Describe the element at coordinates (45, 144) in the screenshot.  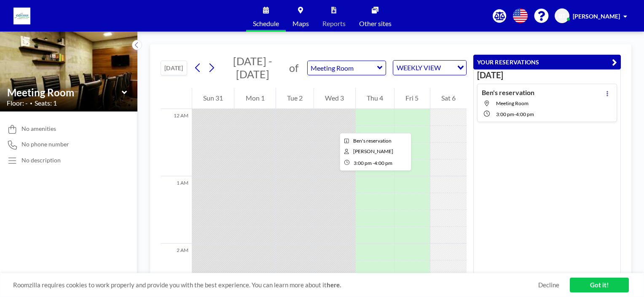
I see `span: No phone number` at that location.